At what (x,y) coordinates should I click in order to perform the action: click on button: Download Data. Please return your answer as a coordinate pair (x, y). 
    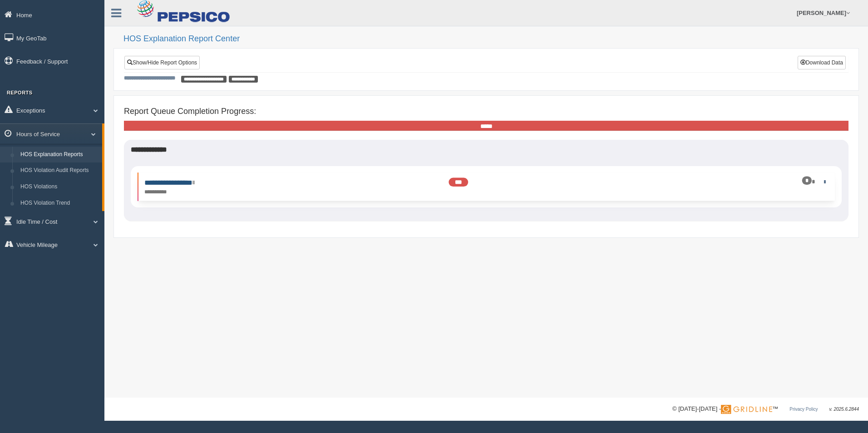
    Looking at the image, I should click on (821, 62).